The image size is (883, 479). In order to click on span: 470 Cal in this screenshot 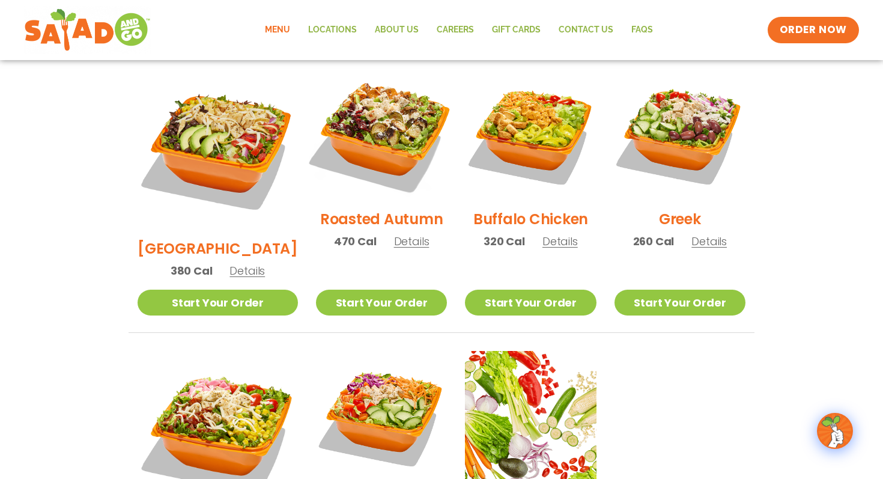, I will do `click(355, 241)`.